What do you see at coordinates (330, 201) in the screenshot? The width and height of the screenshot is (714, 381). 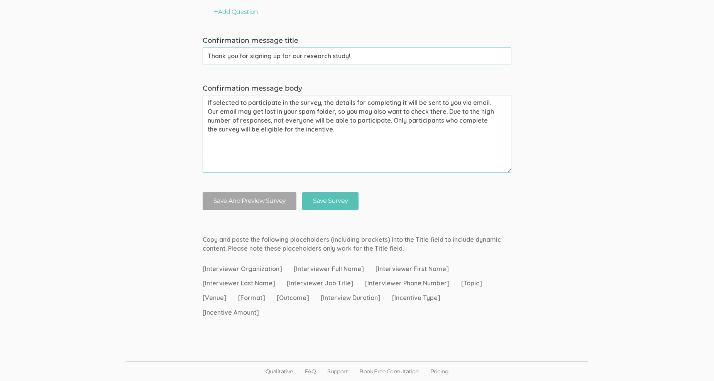 I see `input: Save Survey` at bounding box center [330, 201].